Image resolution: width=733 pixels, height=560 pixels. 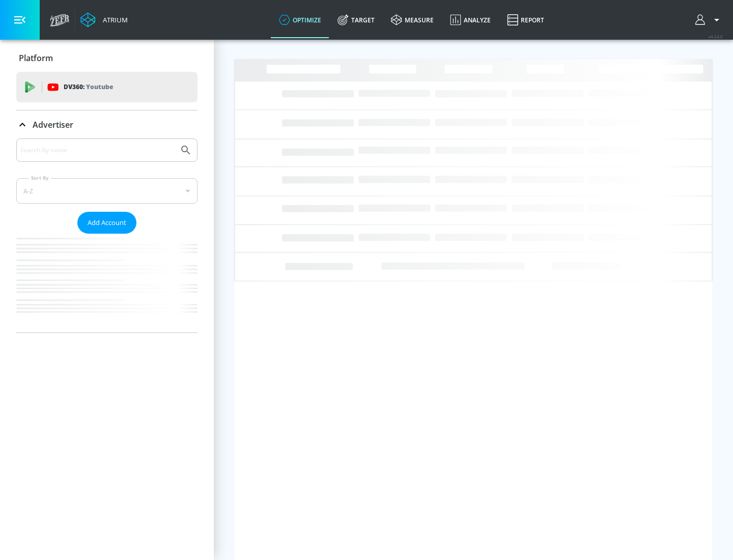 What do you see at coordinates (53, 125) in the screenshot?
I see `p: Advertiser` at bounding box center [53, 125].